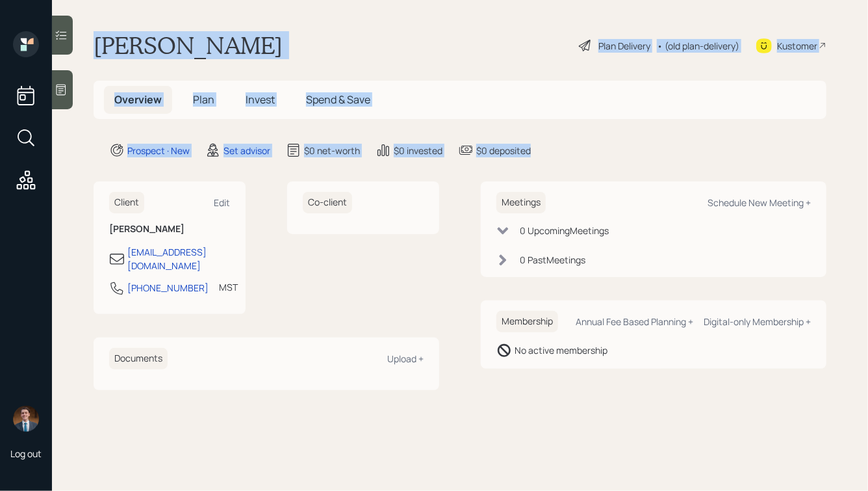  Describe the element at coordinates (159, 150) in the screenshot. I see `div: Prospect · New` at that location.